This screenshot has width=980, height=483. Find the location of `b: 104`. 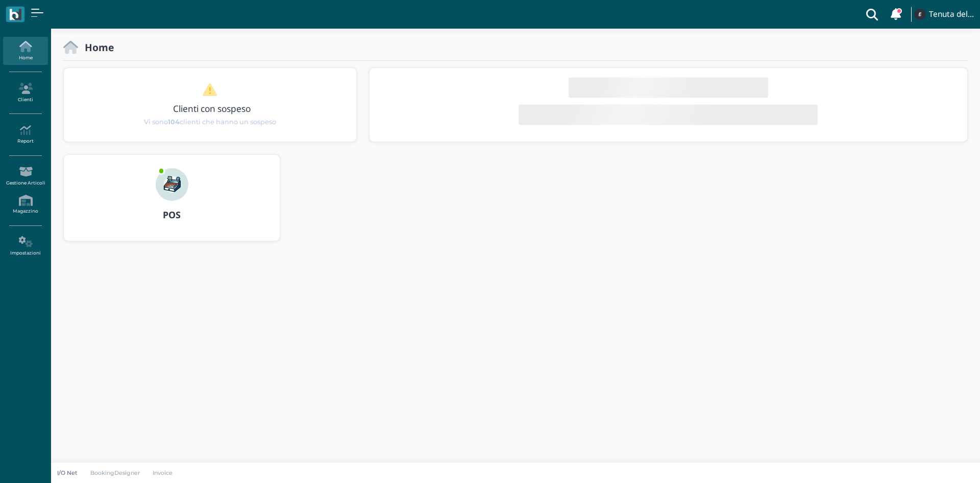

b: 104 is located at coordinates (173, 121).